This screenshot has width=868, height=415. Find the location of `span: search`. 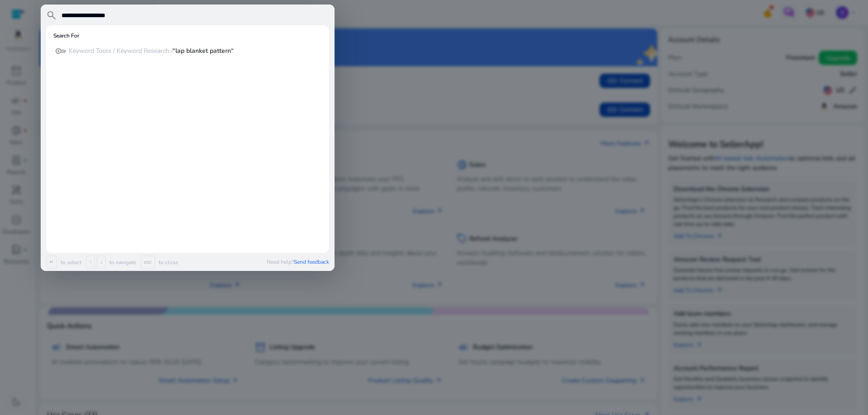

span: search is located at coordinates (52, 15).